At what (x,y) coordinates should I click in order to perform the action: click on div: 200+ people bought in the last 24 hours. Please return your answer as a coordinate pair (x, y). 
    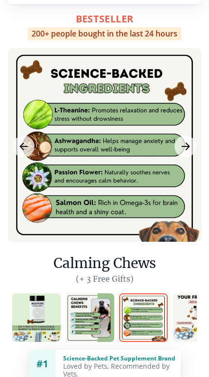
    Looking at the image, I should click on (105, 34).